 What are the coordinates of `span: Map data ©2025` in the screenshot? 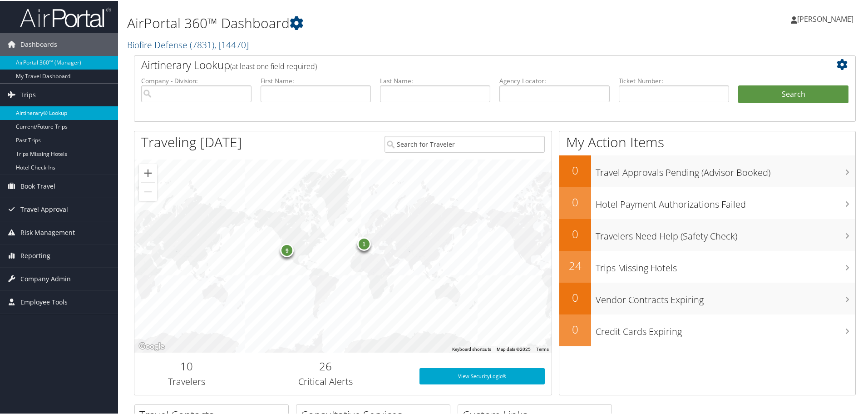 It's located at (513, 348).